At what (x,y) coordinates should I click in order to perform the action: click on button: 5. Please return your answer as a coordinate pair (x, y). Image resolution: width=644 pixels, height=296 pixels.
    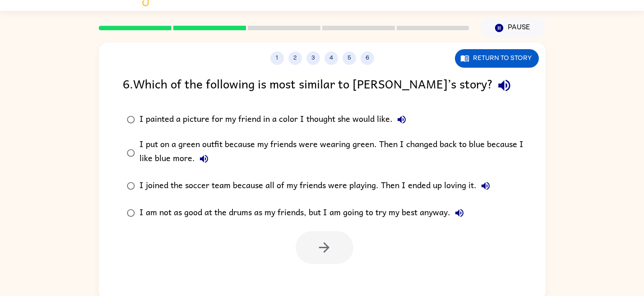
    Looking at the image, I should click on (349, 58).